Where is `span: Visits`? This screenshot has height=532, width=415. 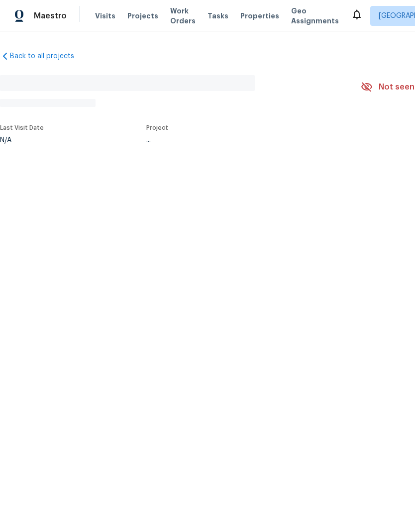 span: Visits is located at coordinates (105, 16).